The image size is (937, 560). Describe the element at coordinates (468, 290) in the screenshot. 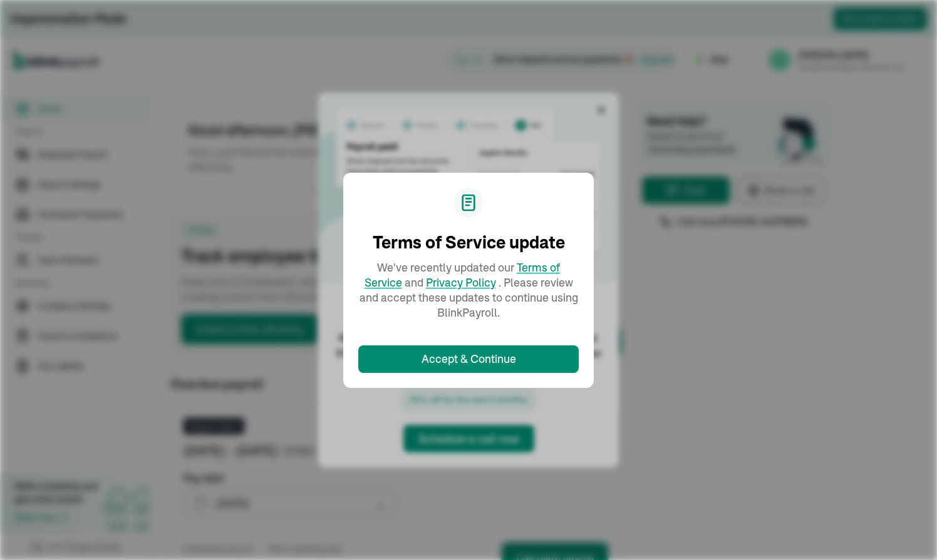

I see `p: We've recently updated our and . Please review and accept these updates to continue using BlinkPa...` at that location.